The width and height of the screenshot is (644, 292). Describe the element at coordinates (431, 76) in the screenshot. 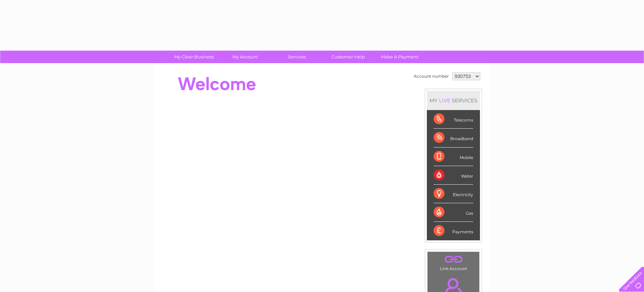

I see `td: Account number` at that location.